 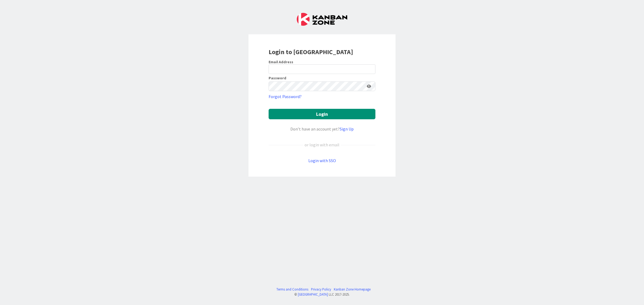 I want to click on label: Password, so click(x=277, y=78).